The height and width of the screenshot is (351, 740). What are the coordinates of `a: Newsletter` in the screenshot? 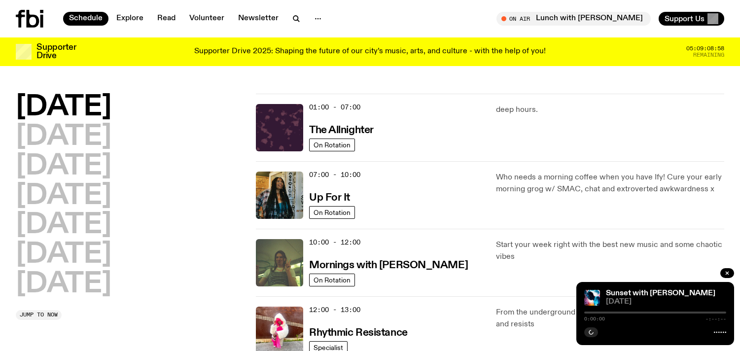 It's located at (258, 19).